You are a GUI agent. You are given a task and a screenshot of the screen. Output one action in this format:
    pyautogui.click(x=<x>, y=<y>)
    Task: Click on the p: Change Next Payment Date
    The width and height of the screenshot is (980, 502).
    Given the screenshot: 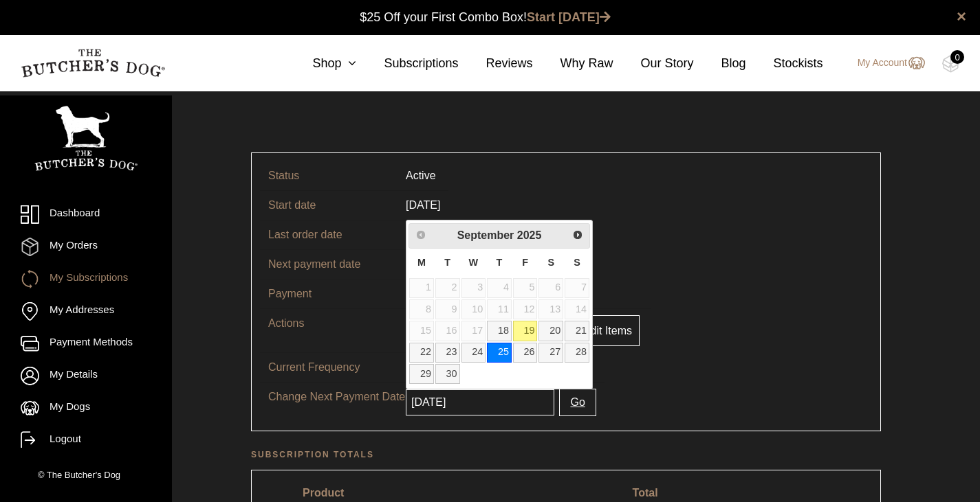 What is the action you would take?
    pyautogui.click(x=337, y=397)
    